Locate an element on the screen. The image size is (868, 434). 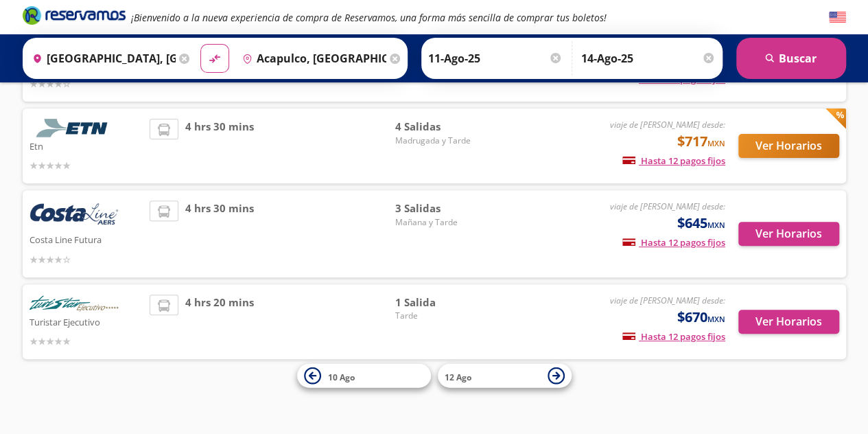
span: 1 Salida is located at coordinates (443, 302).